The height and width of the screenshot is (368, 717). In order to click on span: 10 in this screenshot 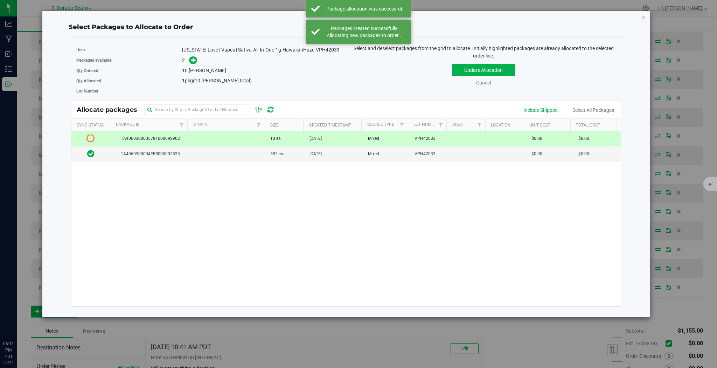, I will do `click(185, 70)`.